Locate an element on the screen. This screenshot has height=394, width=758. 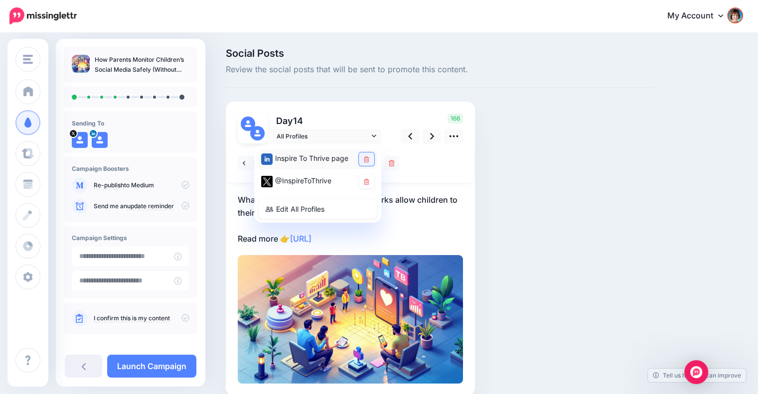
a: I confirm this is my content is located at coordinates (131, 318).